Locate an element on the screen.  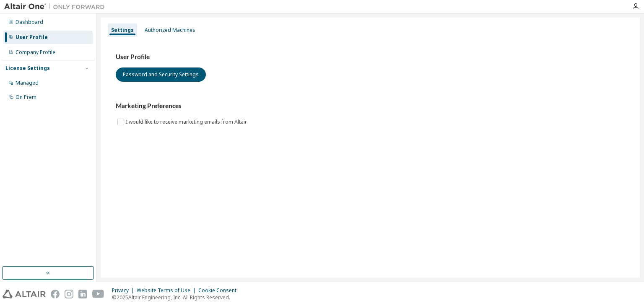
div: Website Terms of Use is located at coordinates (167, 290).